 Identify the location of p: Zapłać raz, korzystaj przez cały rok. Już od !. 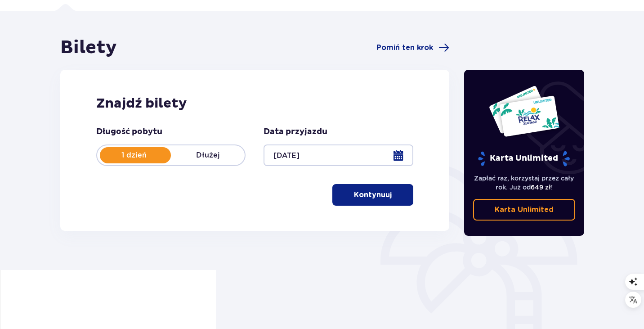
(524, 183).